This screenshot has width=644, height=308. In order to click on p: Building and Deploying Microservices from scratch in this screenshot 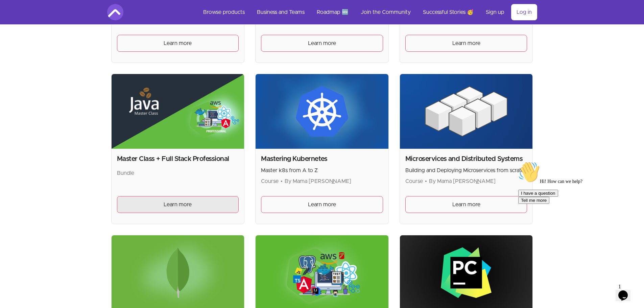, I will do `click(466, 171)`.